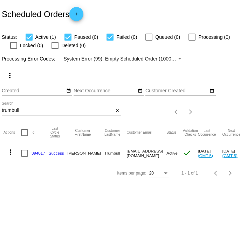  What do you see at coordinates (33, 133) in the screenshot?
I see `button: Change sorting for Id` at bounding box center [33, 133].